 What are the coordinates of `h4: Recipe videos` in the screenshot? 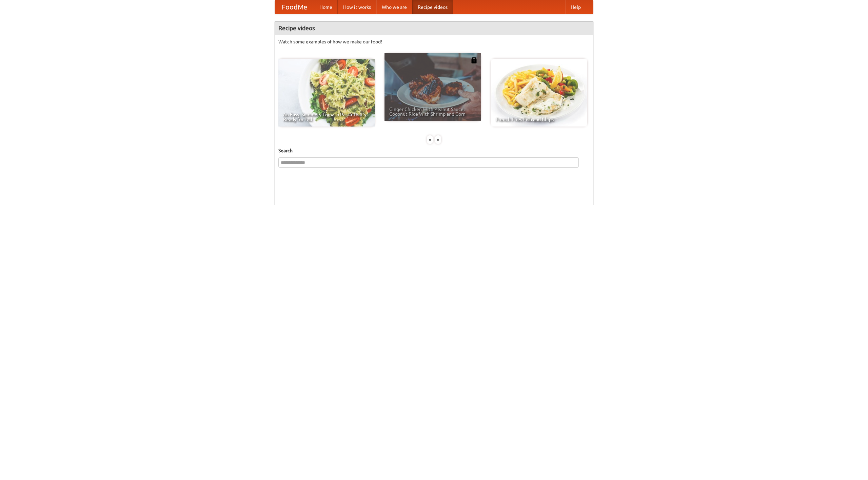 It's located at (434, 28).